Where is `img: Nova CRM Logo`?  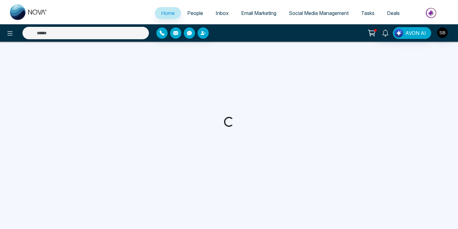 img: Nova CRM Logo is located at coordinates (29, 12).